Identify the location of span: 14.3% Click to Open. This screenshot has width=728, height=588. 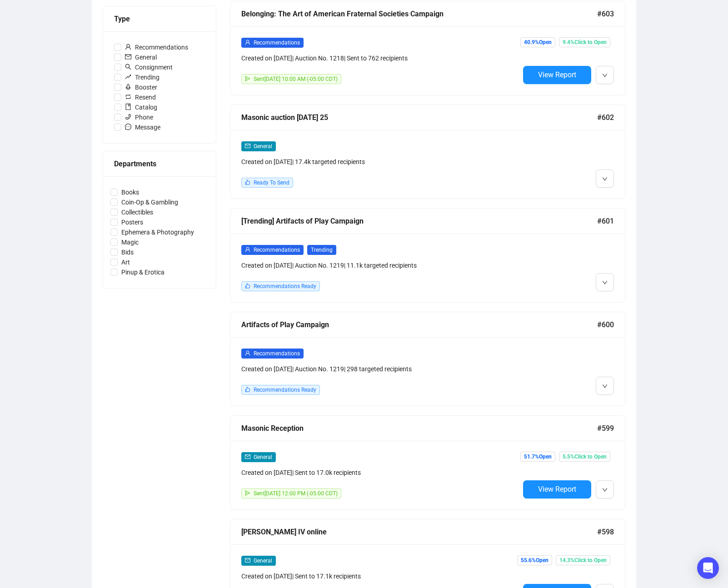
(583, 560).